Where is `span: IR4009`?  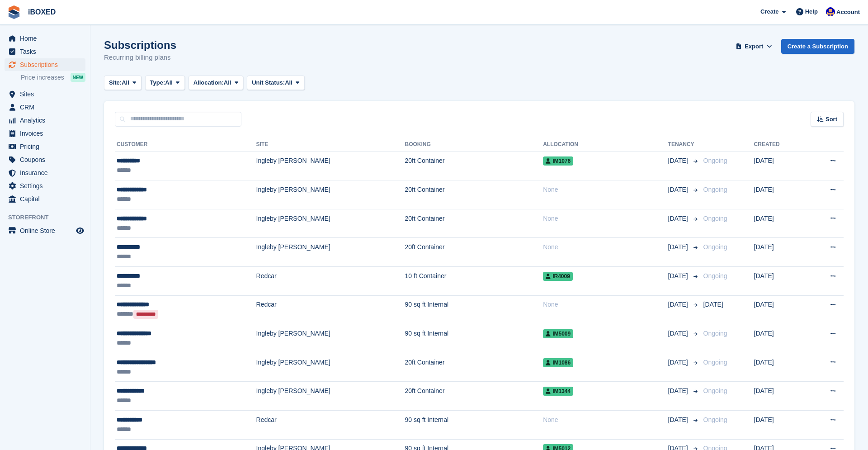 span: IR4009 is located at coordinates (558, 277).